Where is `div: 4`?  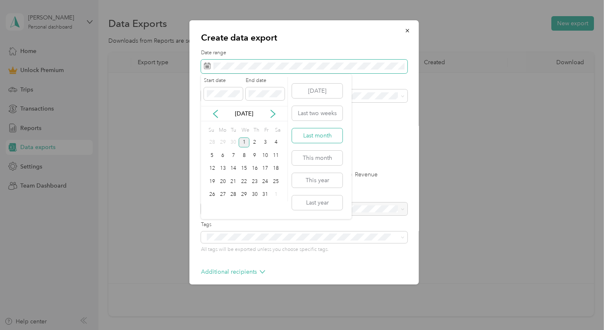 div: 4 is located at coordinates (276, 142).